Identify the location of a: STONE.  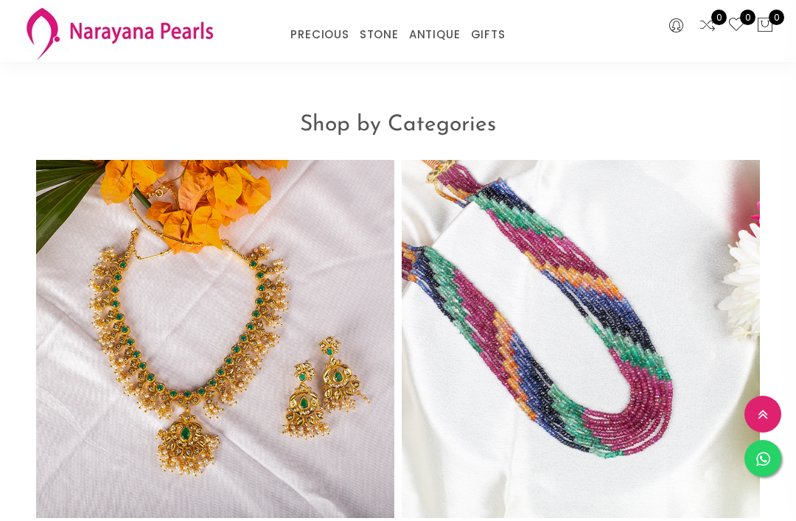
(379, 35).